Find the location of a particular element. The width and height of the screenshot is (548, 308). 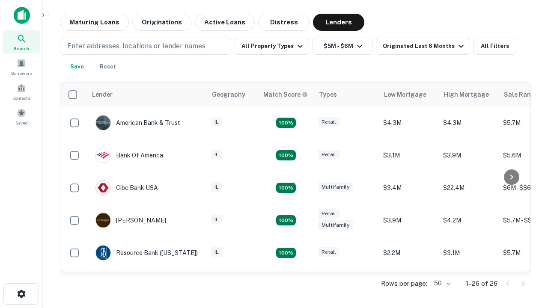

button: Reset is located at coordinates (108, 67).